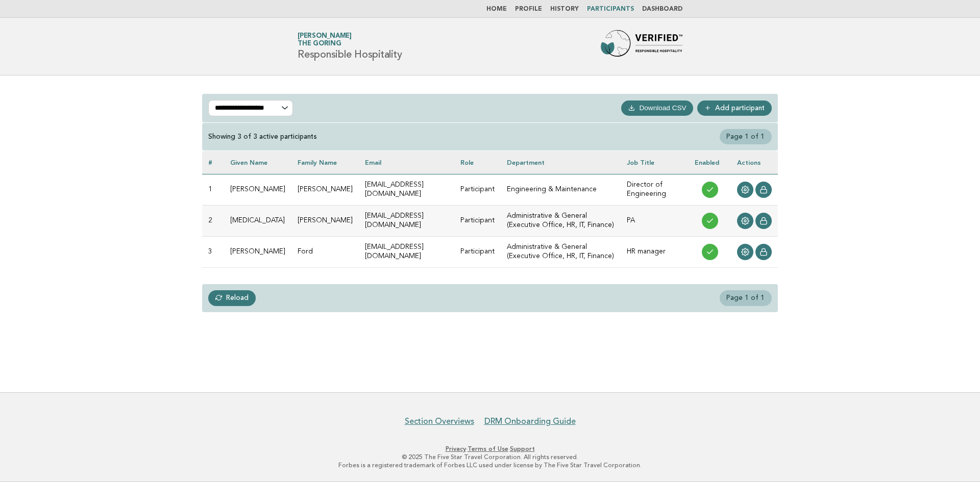  Describe the element at coordinates (213, 252) in the screenshot. I see `td: 3` at that location.